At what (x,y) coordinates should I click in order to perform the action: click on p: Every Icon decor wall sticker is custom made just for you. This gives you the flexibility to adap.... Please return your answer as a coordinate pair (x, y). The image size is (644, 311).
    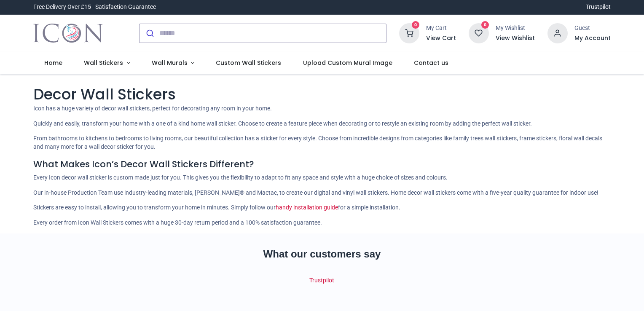
    Looking at the image, I should click on (322, 178).